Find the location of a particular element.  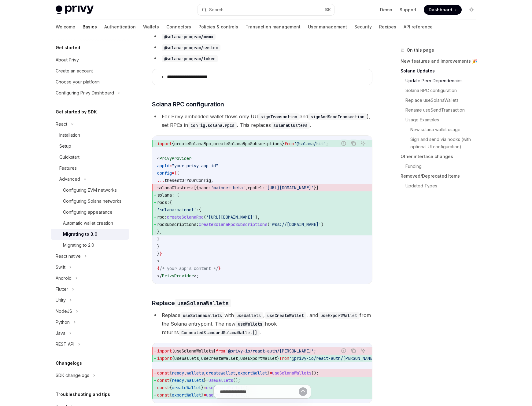

a: Update Peer Dependencies is located at coordinates (443, 80).